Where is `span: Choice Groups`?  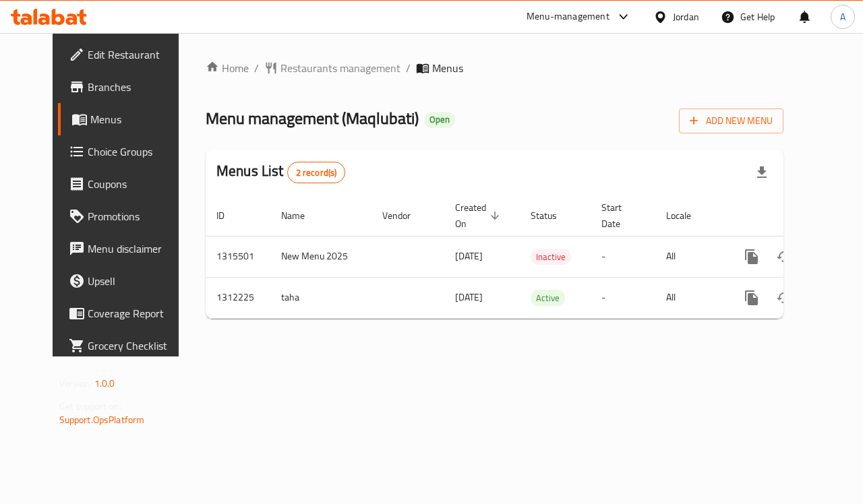
span: Choice Groups is located at coordinates (137, 151).